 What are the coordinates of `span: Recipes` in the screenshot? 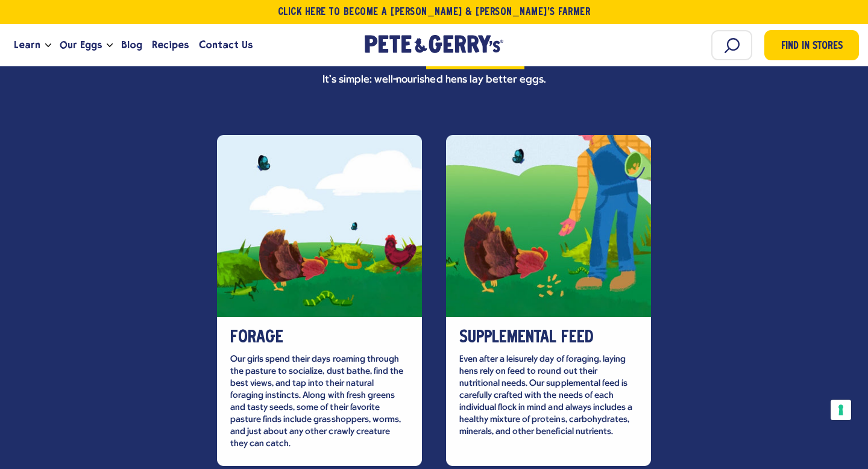 It's located at (170, 44).